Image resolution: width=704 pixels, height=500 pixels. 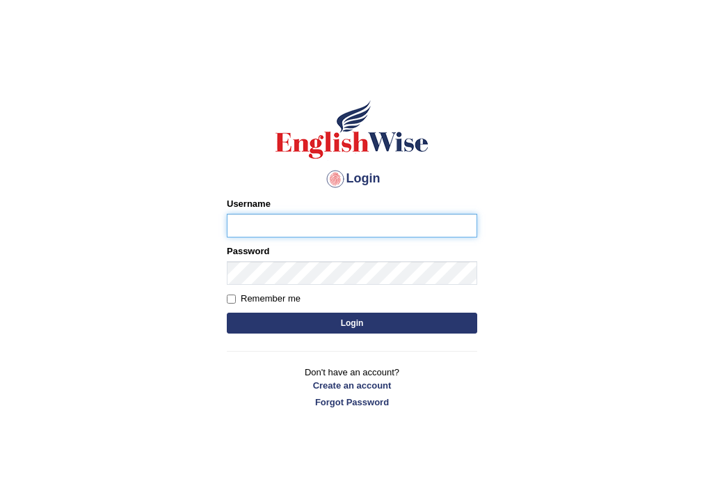 I want to click on label: Username, so click(x=248, y=203).